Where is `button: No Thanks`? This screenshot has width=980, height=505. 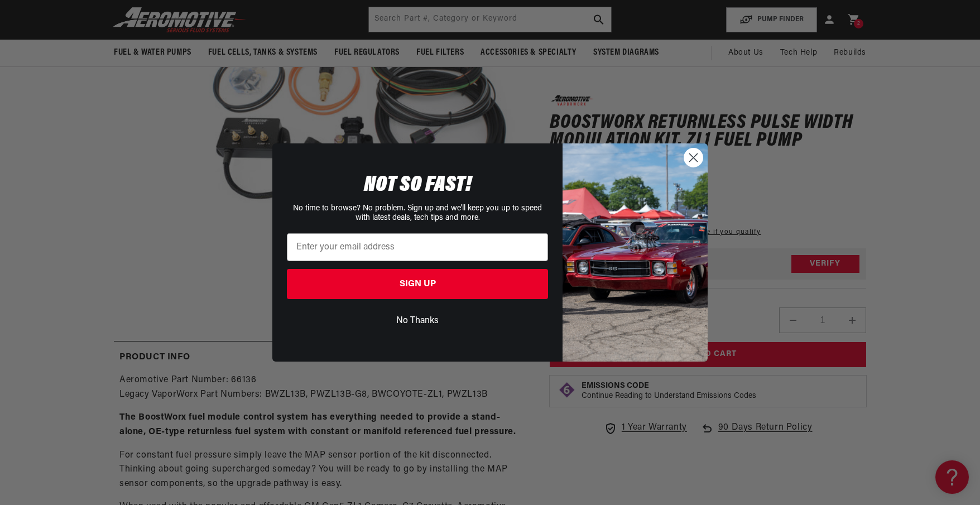 button: No Thanks is located at coordinates (417, 321).